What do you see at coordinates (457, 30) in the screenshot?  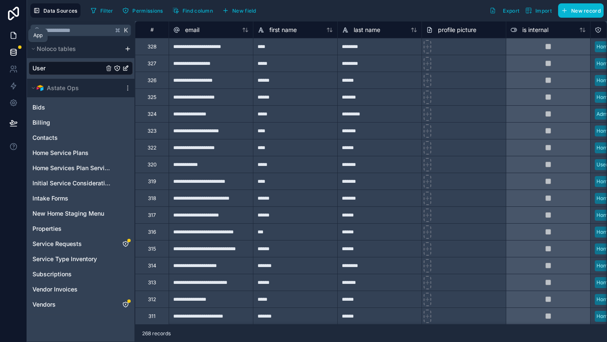 I see `span: profile picture` at bounding box center [457, 30].